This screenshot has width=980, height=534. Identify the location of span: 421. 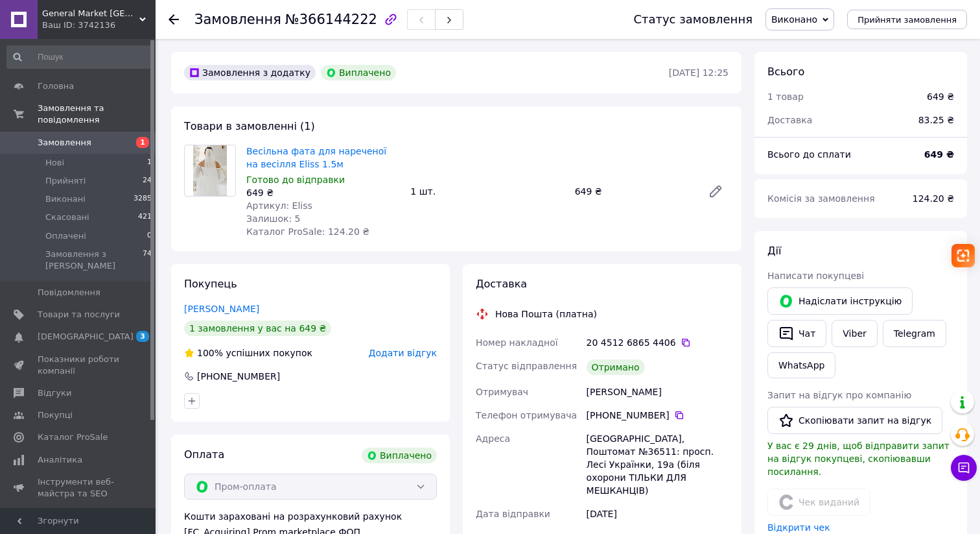
(144, 218).